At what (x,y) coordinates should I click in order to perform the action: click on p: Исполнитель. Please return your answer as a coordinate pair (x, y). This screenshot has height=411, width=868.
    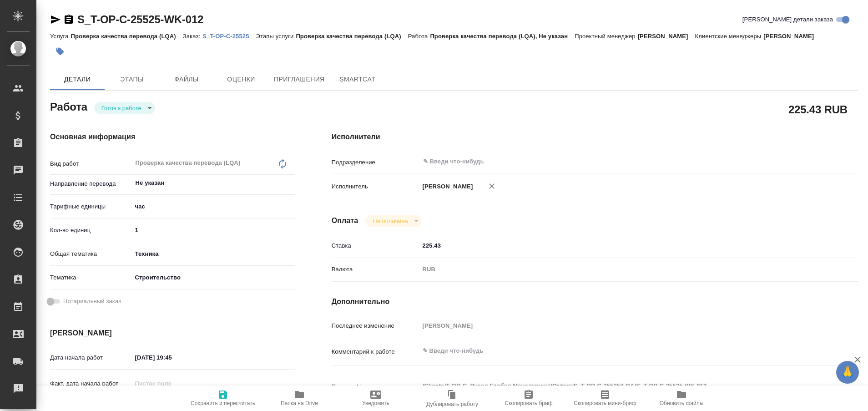
    Looking at the image, I should click on (375, 187).